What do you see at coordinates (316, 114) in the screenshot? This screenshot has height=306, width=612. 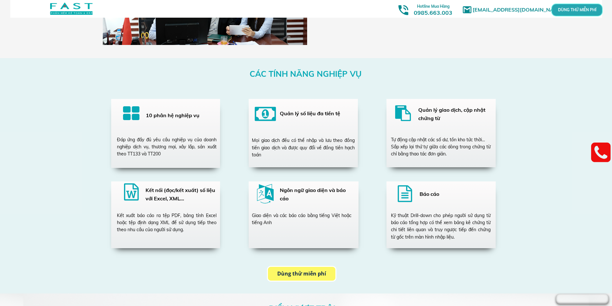 I see `h3: Quản lý số liệu đa tiền tệ` at bounding box center [316, 114].